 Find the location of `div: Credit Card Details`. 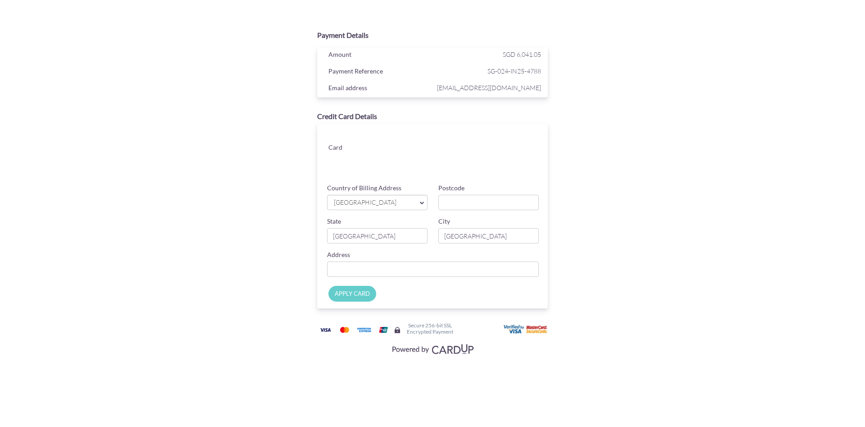

div: Credit Card Details is located at coordinates (433, 116).